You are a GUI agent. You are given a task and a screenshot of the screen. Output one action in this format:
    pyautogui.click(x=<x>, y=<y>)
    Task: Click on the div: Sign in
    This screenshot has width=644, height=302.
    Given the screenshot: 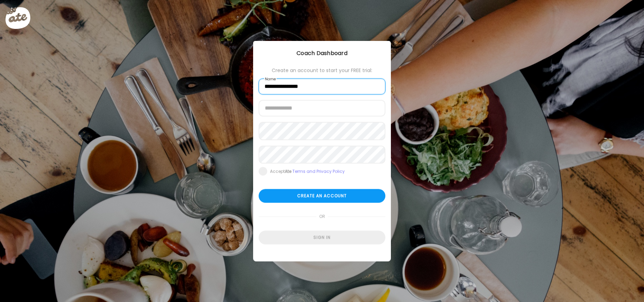 What is the action you would take?
    pyautogui.click(x=322, y=238)
    